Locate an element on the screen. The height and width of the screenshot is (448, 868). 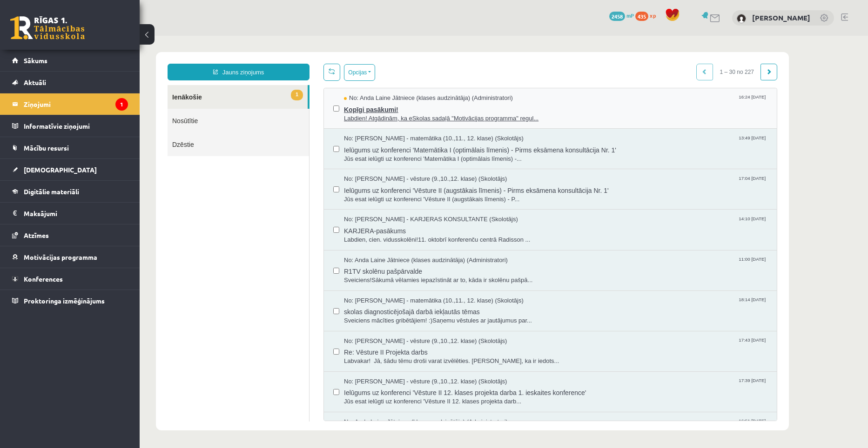
span: Digitālie materiāli is located at coordinates (51, 191).